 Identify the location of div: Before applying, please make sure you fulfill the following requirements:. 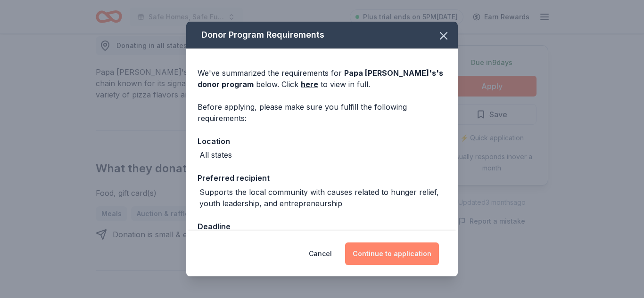
(322, 112).